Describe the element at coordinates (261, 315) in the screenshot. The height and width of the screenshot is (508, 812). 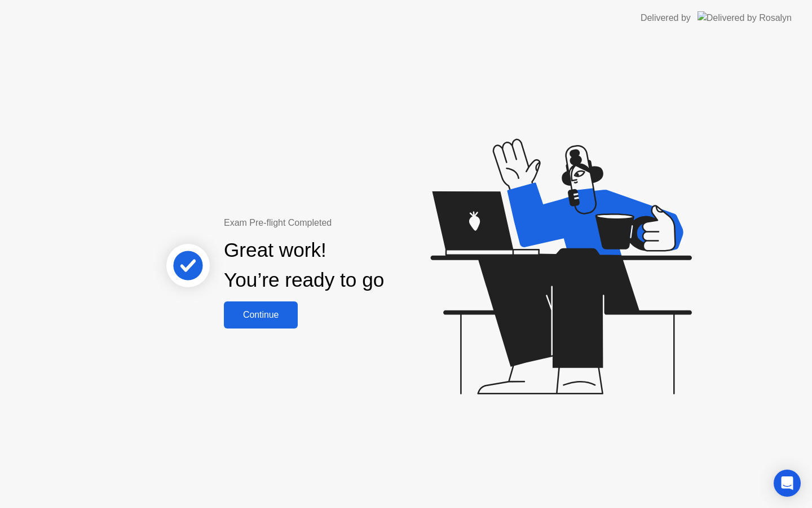
I see `div: Continue` at that location.